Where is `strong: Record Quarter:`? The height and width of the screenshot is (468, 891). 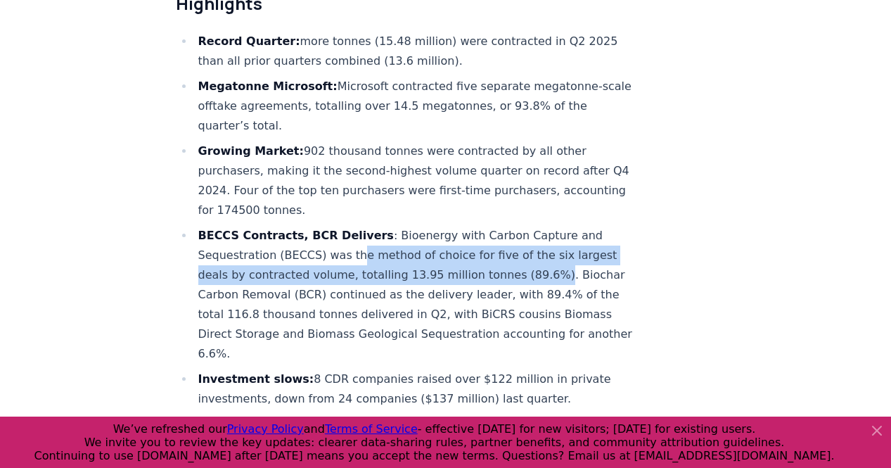
strong: Record Quarter: is located at coordinates (249, 41).